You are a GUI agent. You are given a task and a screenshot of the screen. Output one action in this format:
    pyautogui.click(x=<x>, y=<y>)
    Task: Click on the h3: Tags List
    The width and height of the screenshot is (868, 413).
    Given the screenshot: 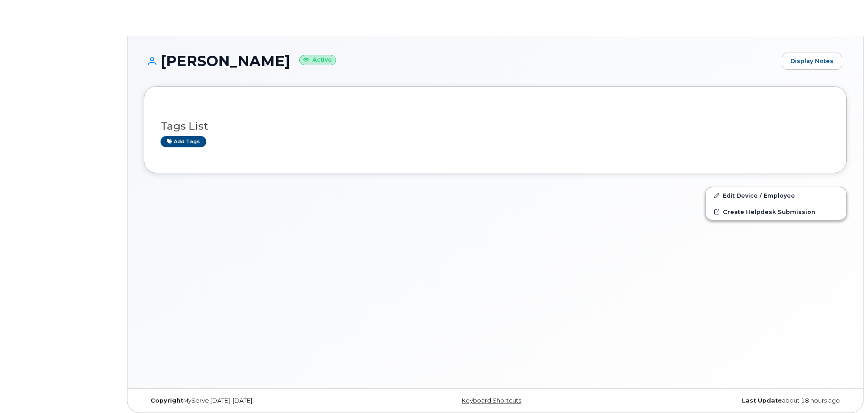 What is the action you would take?
    pyautogui.click(x=495, y=126)
    